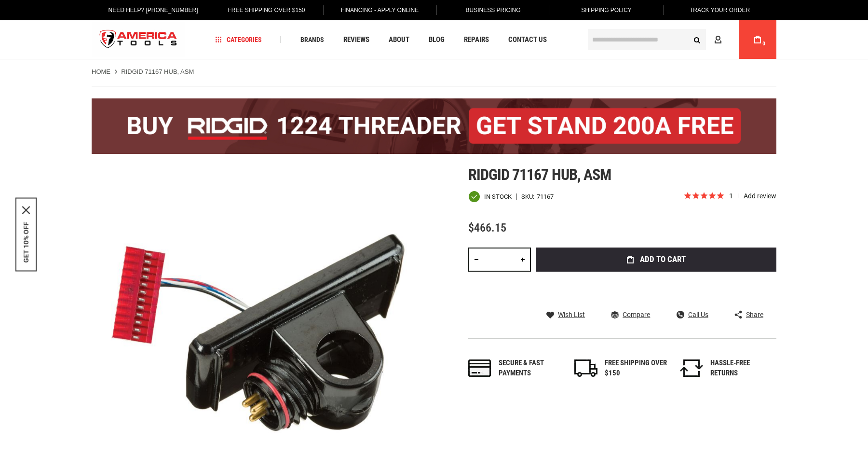  Describe the element at coordinates (312, 40) in the screenshot. I see `a: Brands` at that location.